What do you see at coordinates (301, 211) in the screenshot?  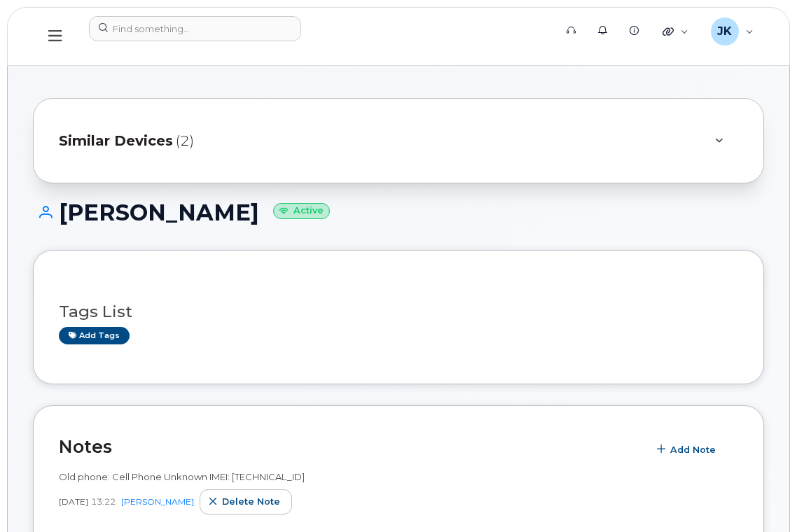 I see `small: Active` at bounding box center [301, 211].